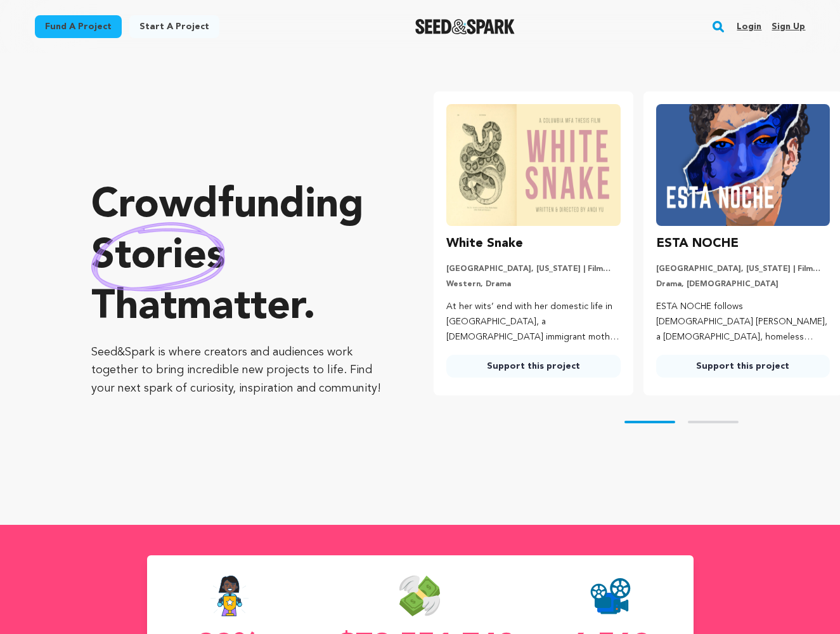  Describe the element at coordinates (465, 27) in the screenshot. I see `a: Seed&Spark Homepage` at that location.